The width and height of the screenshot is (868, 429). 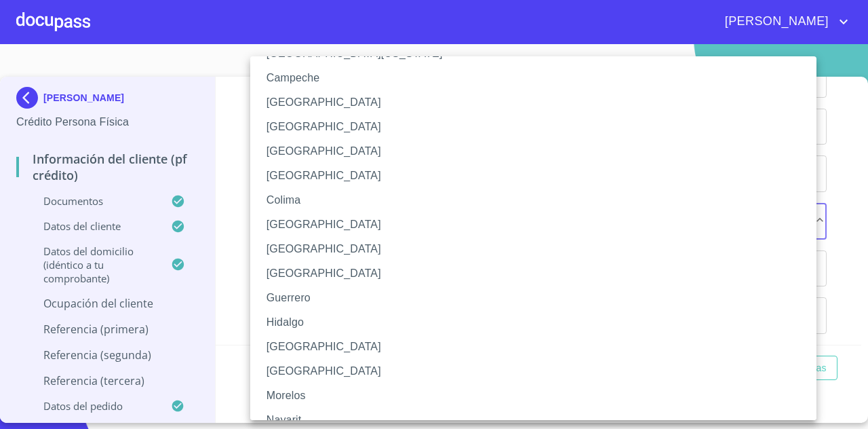 What do you see at coordinates (538, 322) in the screenshot?
I see `li: Hidalgo` at bounding box center [538, 322].